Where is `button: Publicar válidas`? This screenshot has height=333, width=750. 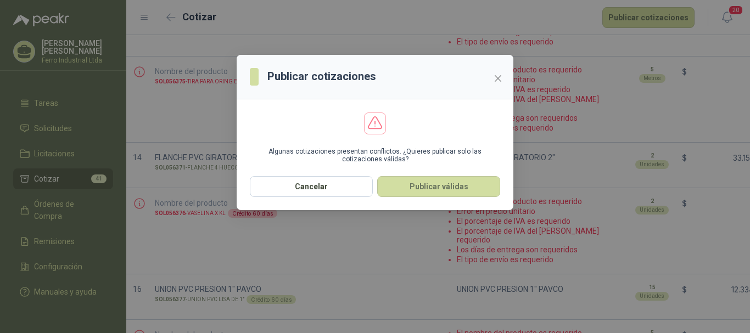
button: Publicar válidas is located at coordinates (439, 187).